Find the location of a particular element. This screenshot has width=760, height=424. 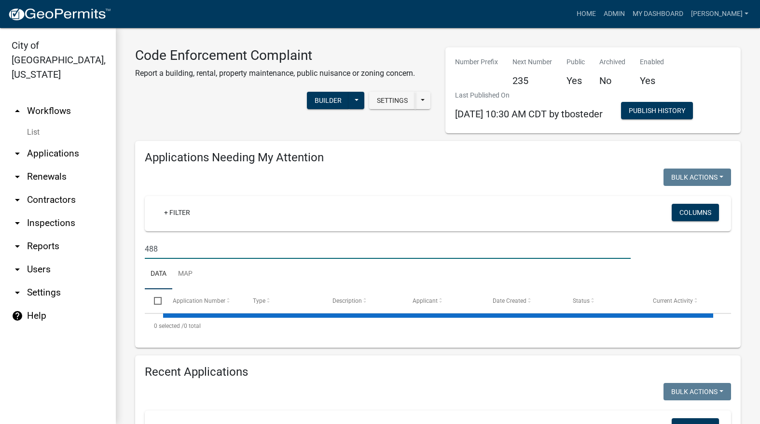

p: Last Published On is located at coordinates (529, 95).